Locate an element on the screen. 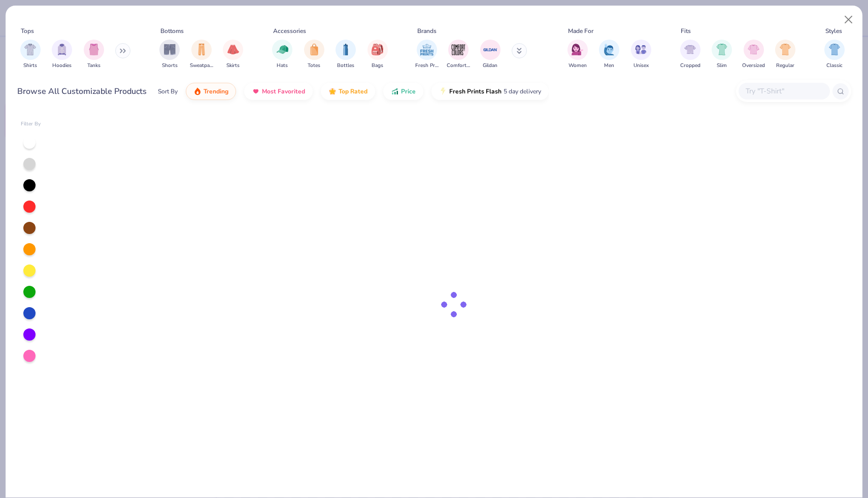 The height and width of the screenshot is (498, 868). img: Gildan Image is located at coordinates (490, 50).